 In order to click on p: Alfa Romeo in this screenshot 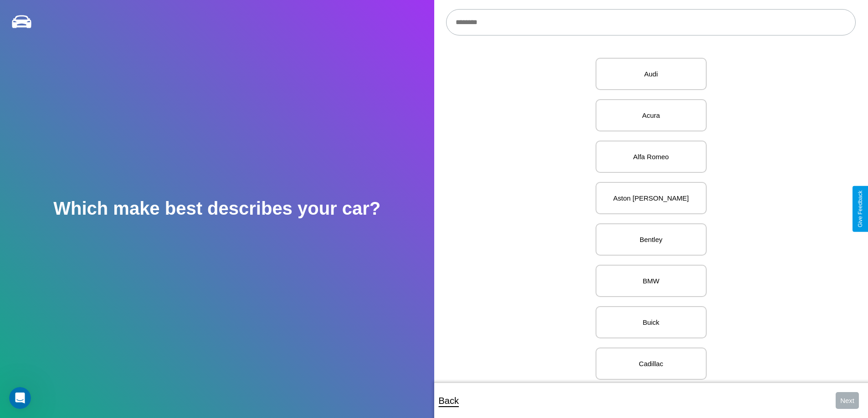, I will do `click(651, 157)`.